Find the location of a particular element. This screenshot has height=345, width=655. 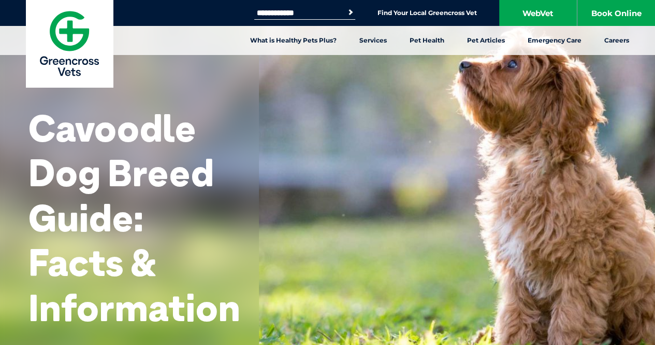

a: Careers is located at coordinates (617, 40).